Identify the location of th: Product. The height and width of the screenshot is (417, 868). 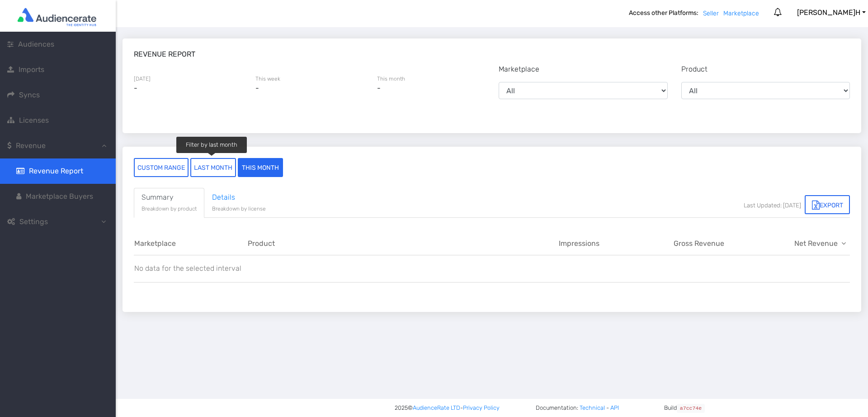
(361, 243).